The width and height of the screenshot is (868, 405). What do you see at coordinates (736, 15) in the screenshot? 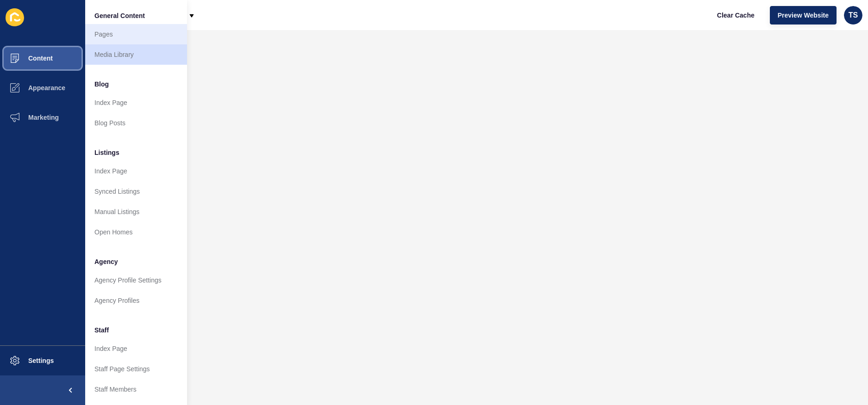
I see `button: Clear Cache` at bounding box center [736, 15].